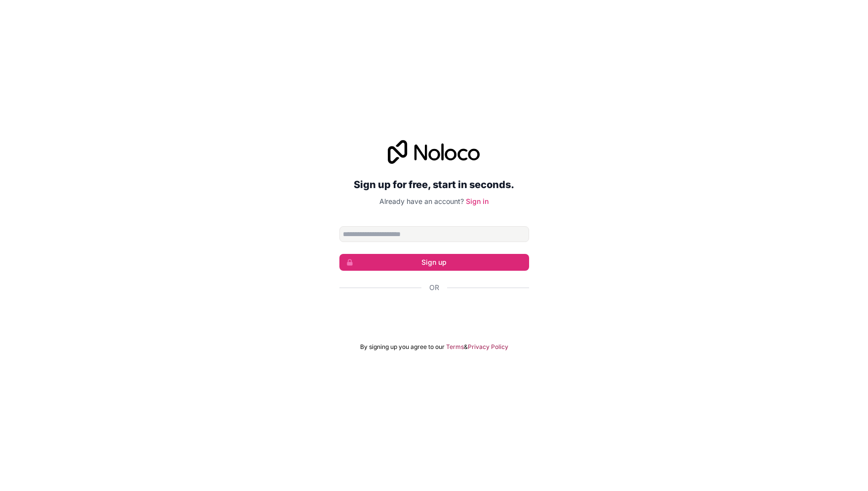 This screenshot has width=868, height=491. What do you see at coordinates (434, 234) in the screenshot?
I see `input: Email address` at bounding box center [434, 234].